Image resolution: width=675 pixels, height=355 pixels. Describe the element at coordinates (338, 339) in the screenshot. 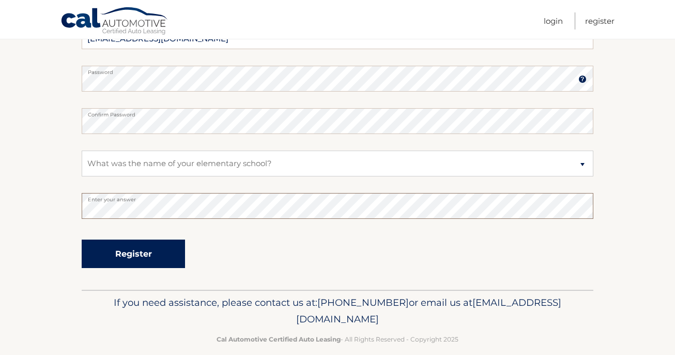

I see `p: - All Rights Reserved - Copyright 2025` at that location.